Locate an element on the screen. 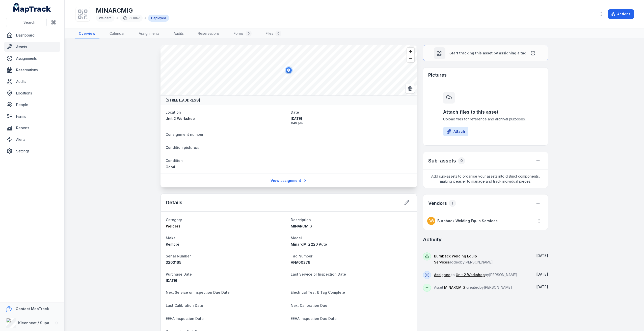  button: Actions is located at coordinates (620, 14).